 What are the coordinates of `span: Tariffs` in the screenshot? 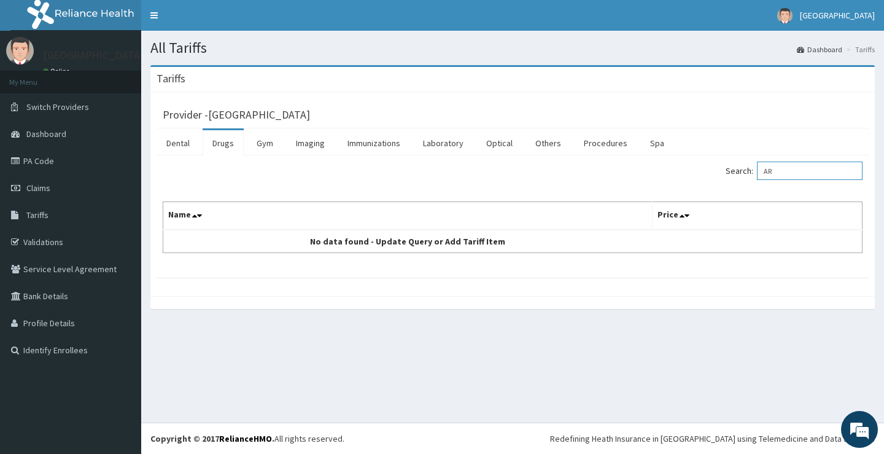 It's located at (37, 215).